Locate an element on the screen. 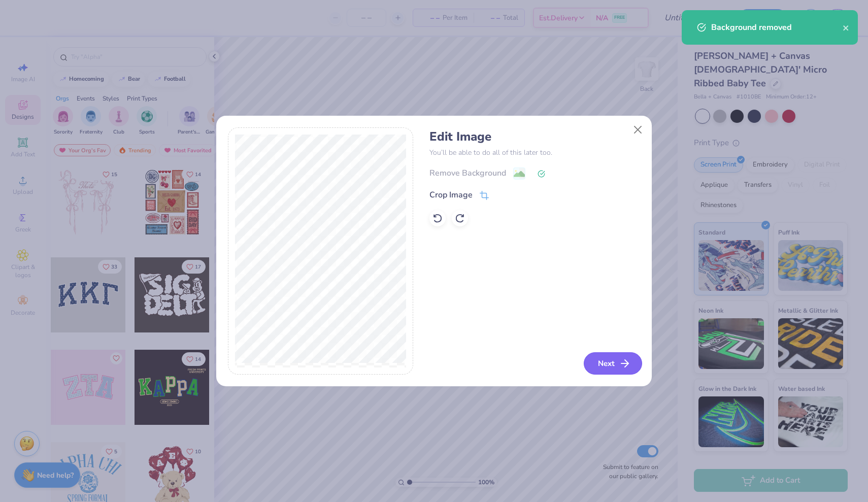  div: Background removed is located at coordinates (777, 27).